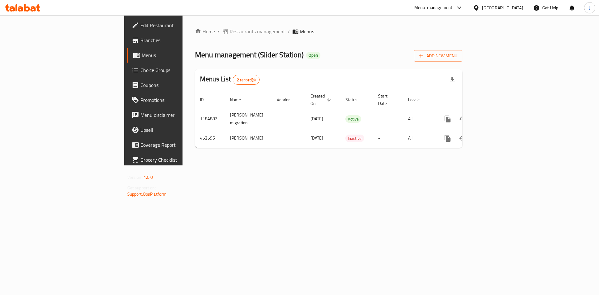 The height and width of the screenshot is (295, 599). I want to click on a: Upsell, so click(175, 130).